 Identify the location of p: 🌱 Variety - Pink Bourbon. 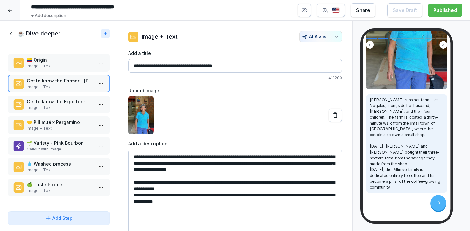
(60, 143).